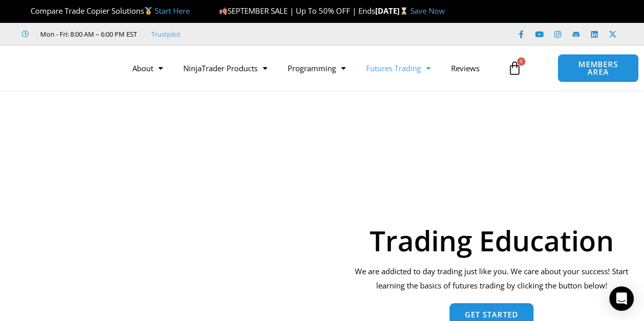 This screenshot has width=644, height=321. I want to click on span: MEMBERS AREA, so click(598, 68).